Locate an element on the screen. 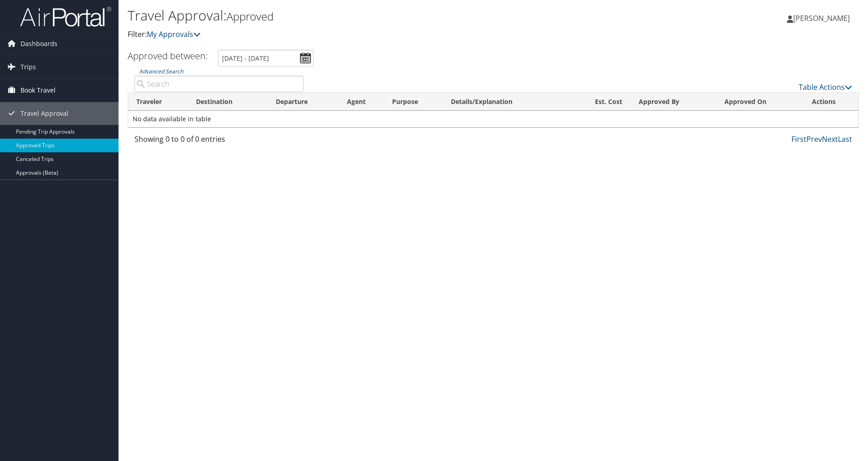  a: My Approvals is located at coordinates (174, 34).